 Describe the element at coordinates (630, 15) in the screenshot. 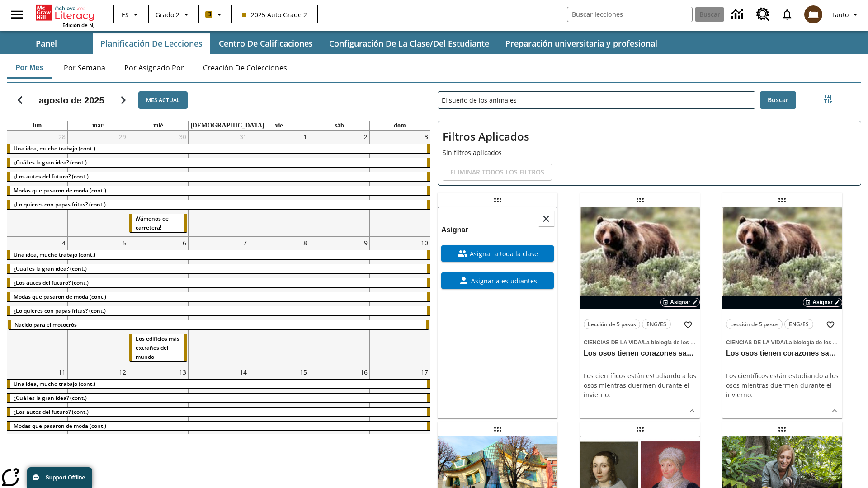

I see `input: Buscar campo` at that location.